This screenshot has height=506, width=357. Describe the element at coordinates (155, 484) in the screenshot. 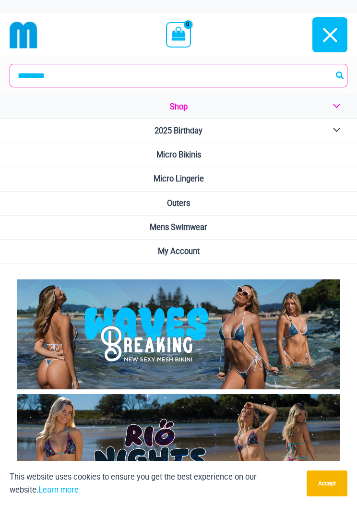

I see `p: This website uses cookies to ensure you get the best experience on our website.` at that location.